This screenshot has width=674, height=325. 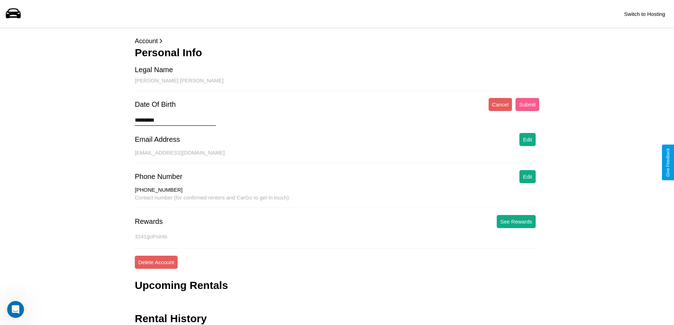 What do you see at coordinates (501, 104) in the screenshot?
I see `button: Cancel` at bounding box center [501, 104].